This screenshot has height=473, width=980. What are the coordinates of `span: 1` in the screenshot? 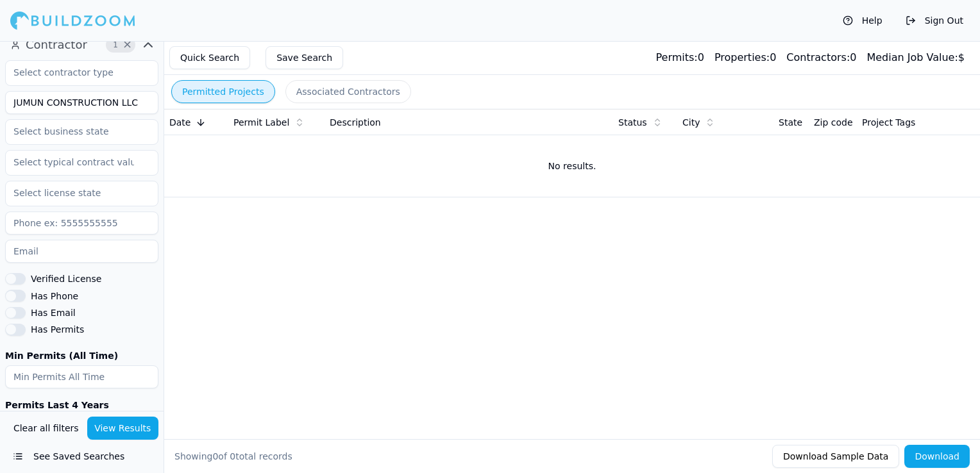 It's located at (115, 45).